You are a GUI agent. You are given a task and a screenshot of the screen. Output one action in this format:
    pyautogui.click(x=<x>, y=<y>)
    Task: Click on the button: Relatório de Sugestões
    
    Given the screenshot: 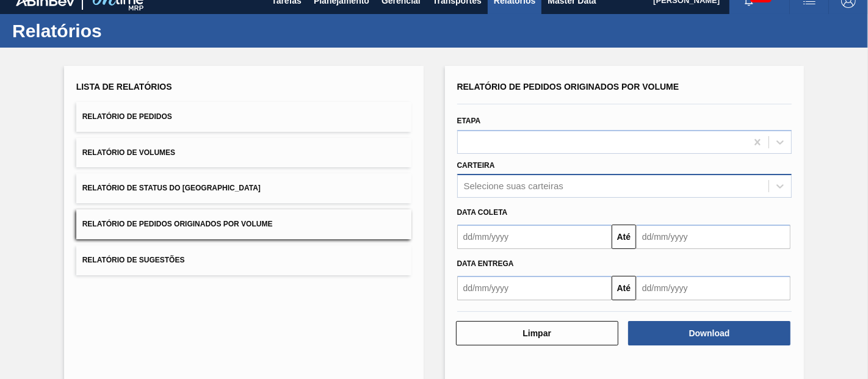 What is the action you would take?
    pyautogui.click(x=244, y=260)
    